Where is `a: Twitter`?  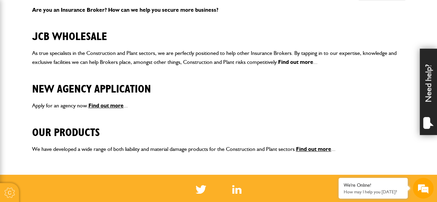
a: Twitter is located at coordinates (201, 189).